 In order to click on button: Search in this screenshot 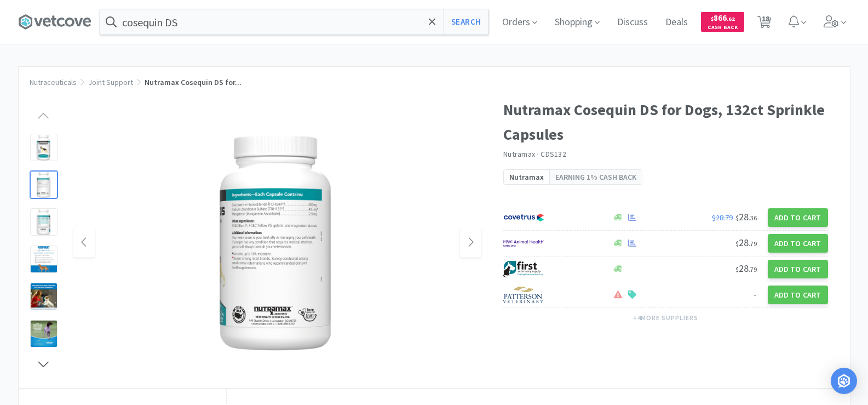, I will do `click(466, 22)`.